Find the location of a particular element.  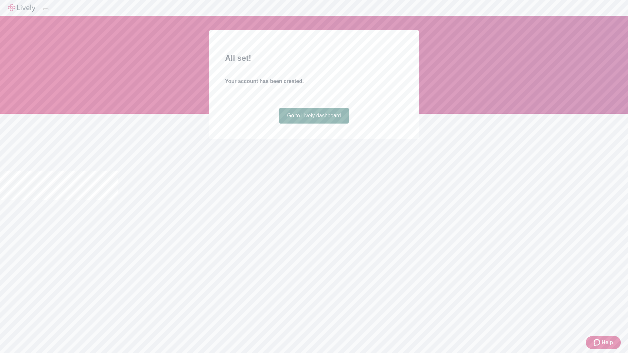

svg: Zendesk support icon is located at coordinates (597, 343).